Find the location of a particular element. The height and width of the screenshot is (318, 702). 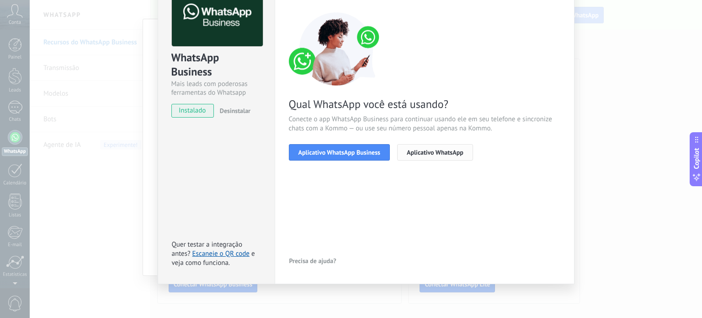

button: Desinstalar is located at coordinates (233, 111).